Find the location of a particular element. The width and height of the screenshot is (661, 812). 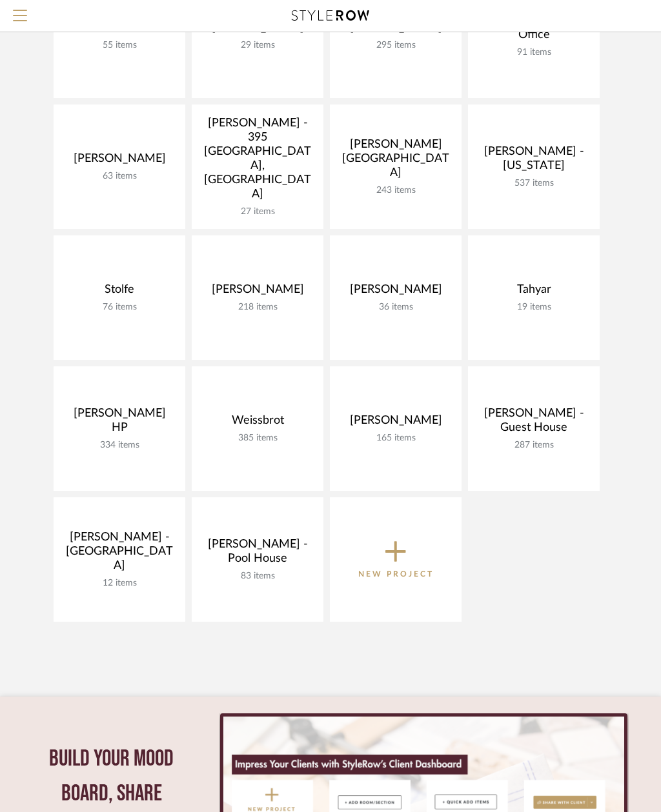

div: Stolfe is located at coordinates (120, 292).